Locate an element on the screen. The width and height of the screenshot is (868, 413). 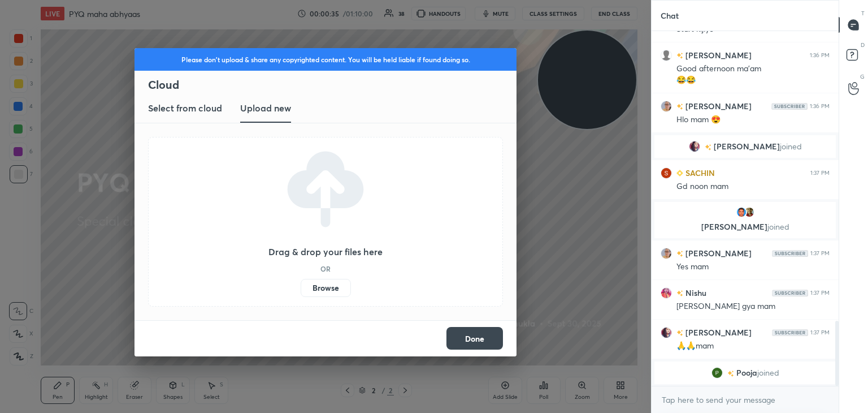
p: T is located at coordinates (862, 13).